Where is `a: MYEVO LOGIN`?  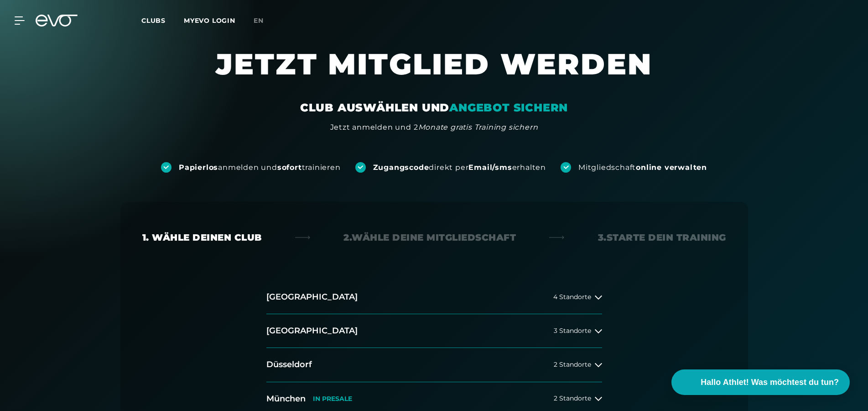
a: MYEVO LOGIN is located at coordinates (209, 21).